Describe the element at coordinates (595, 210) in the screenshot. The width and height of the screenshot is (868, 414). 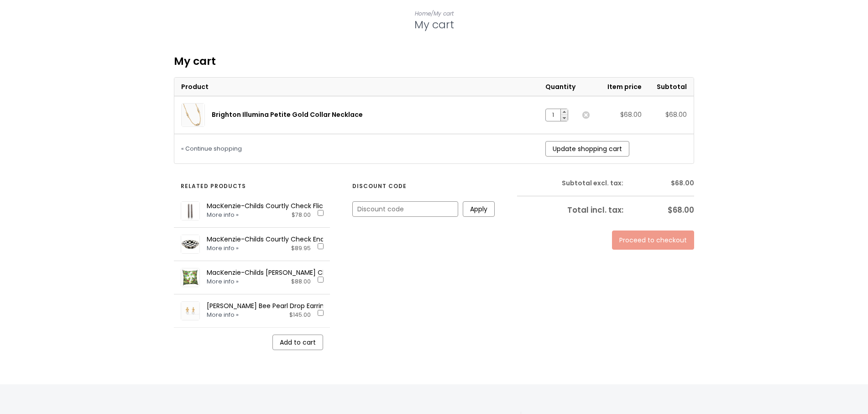
I see `strong: Total including VAT` at that location.